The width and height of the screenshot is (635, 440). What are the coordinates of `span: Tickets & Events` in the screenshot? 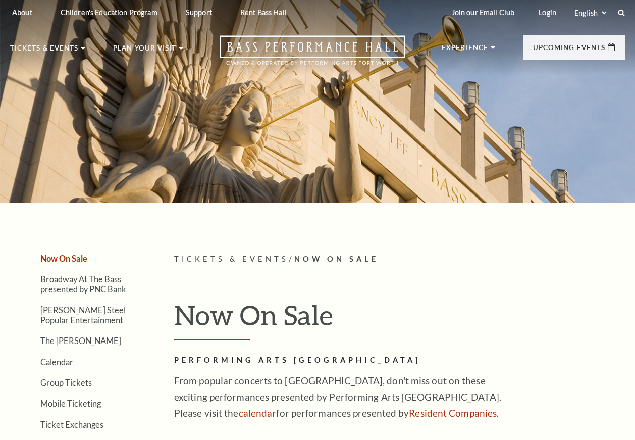 It's located at (231, 259).